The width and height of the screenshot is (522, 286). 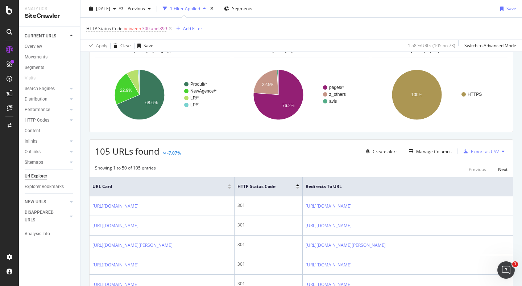 What do you see at coordinates (279, 50) in the screenshot?
I see `span: URLs Crawled By Botify By dimension` at bounding box center [279, 50].